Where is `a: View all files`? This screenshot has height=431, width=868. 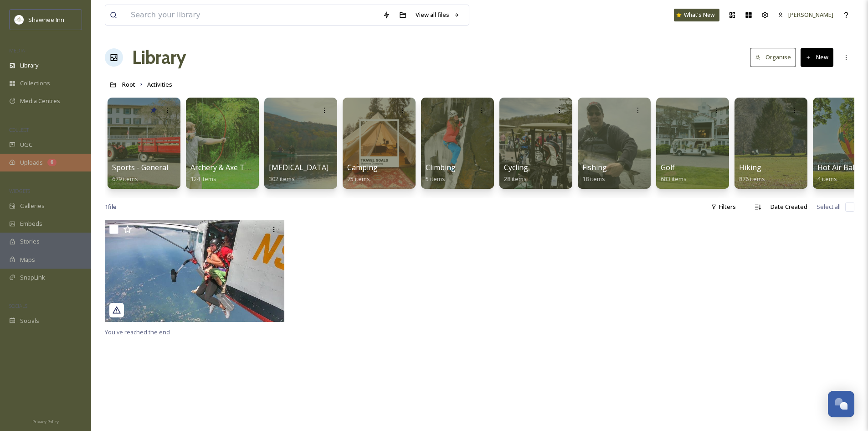 a: View all files is located at coordinates (437, 15).